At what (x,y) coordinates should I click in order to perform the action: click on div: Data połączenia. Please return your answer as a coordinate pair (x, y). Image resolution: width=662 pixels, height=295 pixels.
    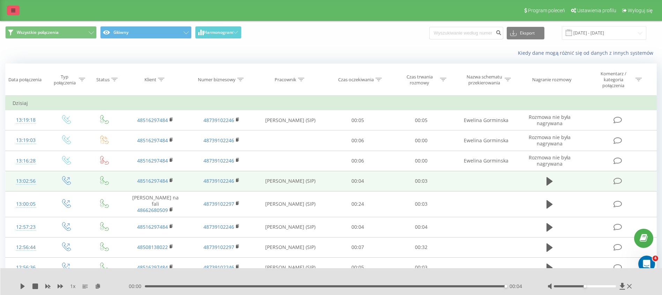
    Looking at the image, I should click on (25, 80).